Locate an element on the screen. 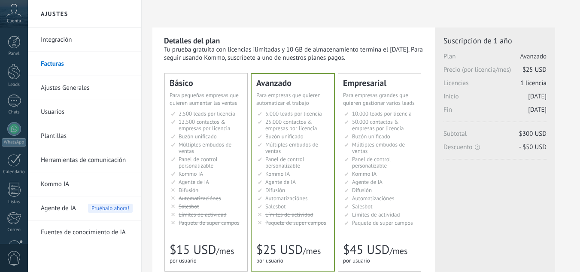 This screenshot has height=272, width=580. span: 50.000 contactos & empresas por licencia is located at coordinates (378, 125).